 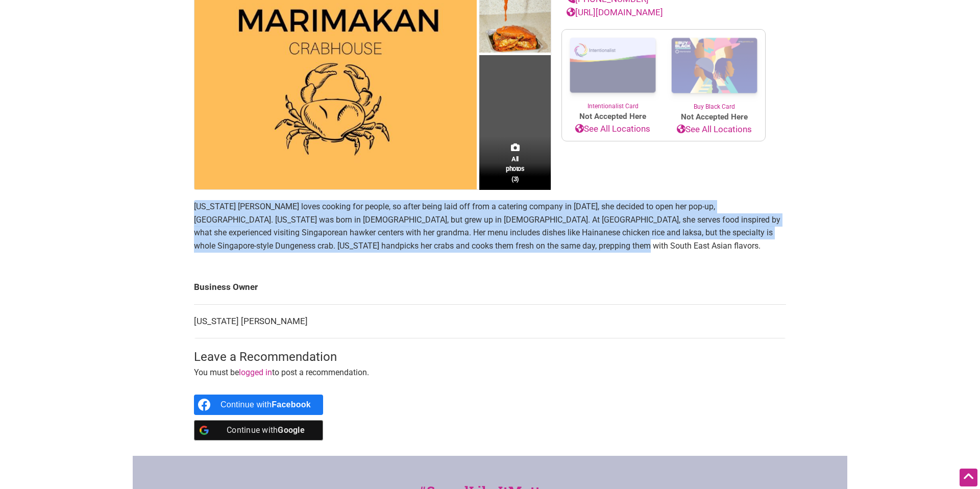 What do you see at coordinates (613, 65) in the screenshot?
I see `img: Intentionalist Card` at bounding box center [613, 65].